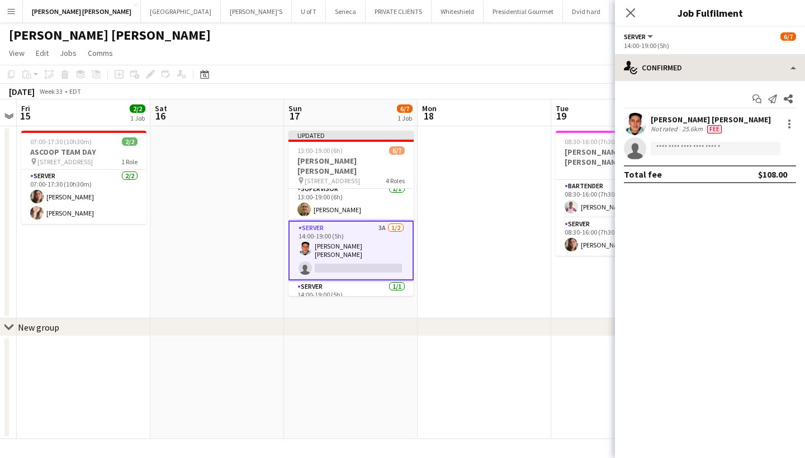 This screenshot has width=805, height=458. Describe the element at coordinates (160, 116) in the screenshot. I see `span: 16` at that location.